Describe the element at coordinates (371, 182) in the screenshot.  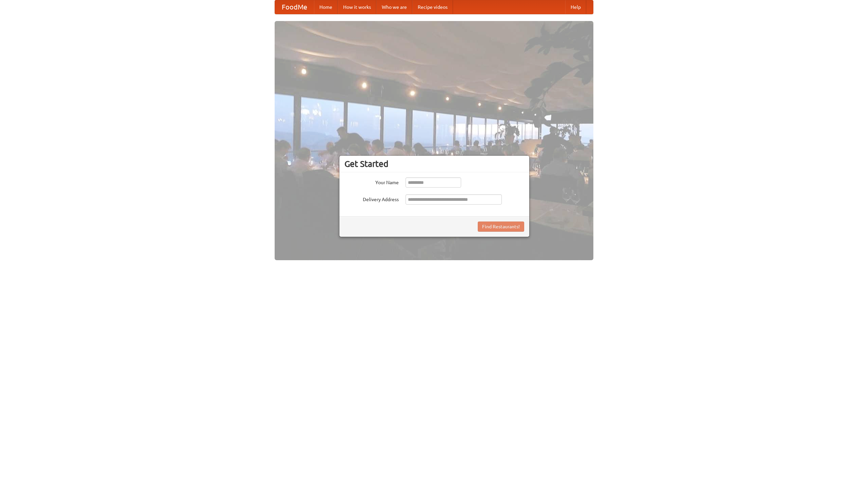
I see `label: Your Name` at that location.